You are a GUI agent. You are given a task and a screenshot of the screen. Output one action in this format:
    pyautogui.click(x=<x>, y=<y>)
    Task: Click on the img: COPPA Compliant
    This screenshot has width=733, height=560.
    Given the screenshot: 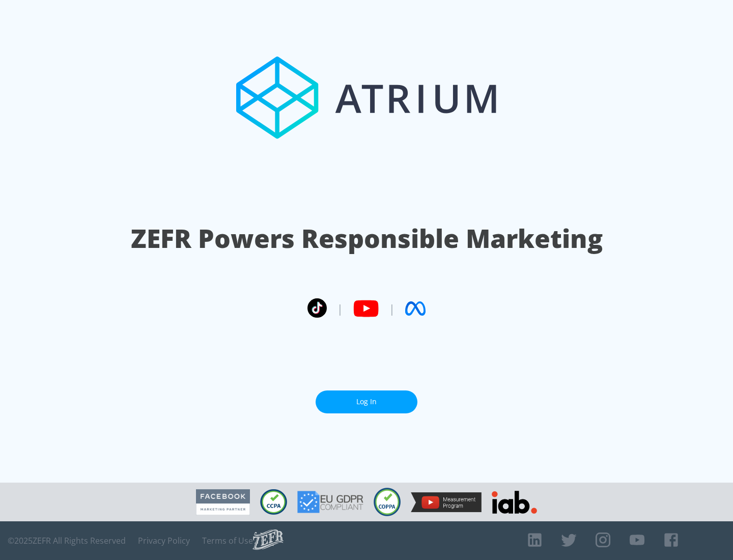 What is the action you would take?
    pyautogui.click(x=386, y=502)
    